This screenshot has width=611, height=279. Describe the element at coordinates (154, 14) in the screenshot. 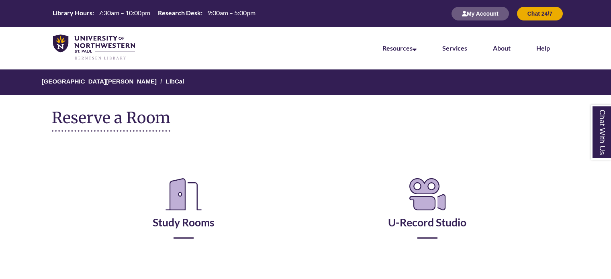

I see `a: Hours Today` at that location.